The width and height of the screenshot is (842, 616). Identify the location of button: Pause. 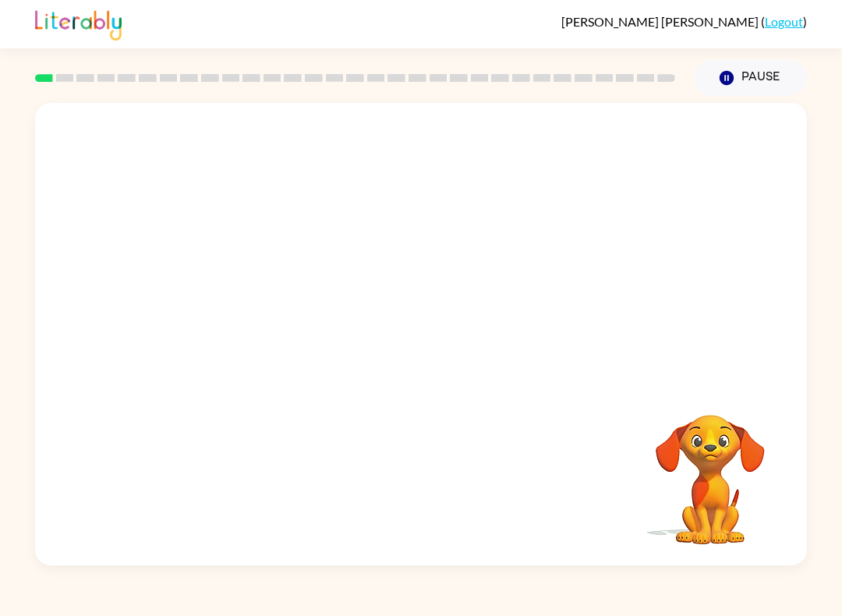
(750, 78).